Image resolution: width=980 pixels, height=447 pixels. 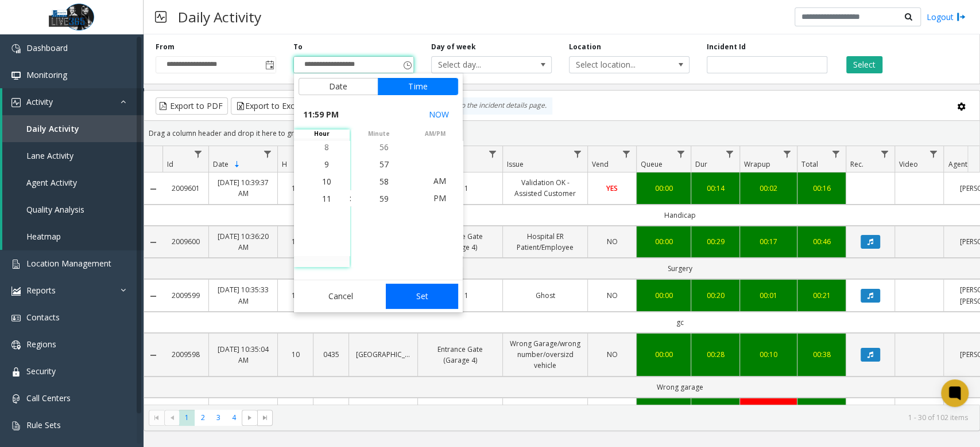 What do you see at coordinates (192, 106) in the screenshot?
I see `button: Export to PDF` at bounding box center [192, 106].